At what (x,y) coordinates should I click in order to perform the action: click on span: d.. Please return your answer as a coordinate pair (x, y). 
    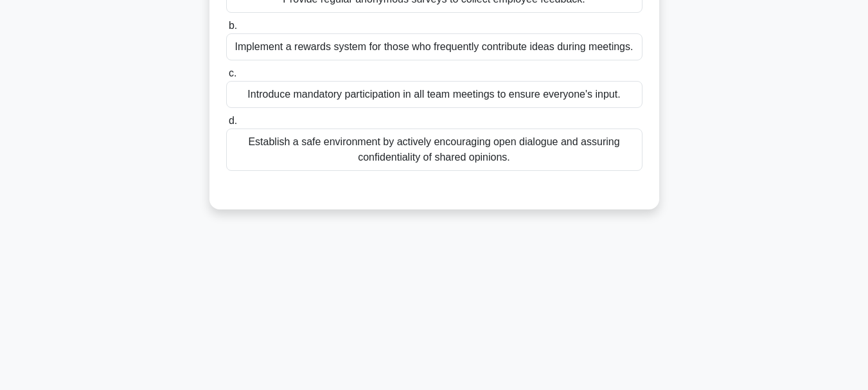
    Looking at the image, I should click on (232, 120).